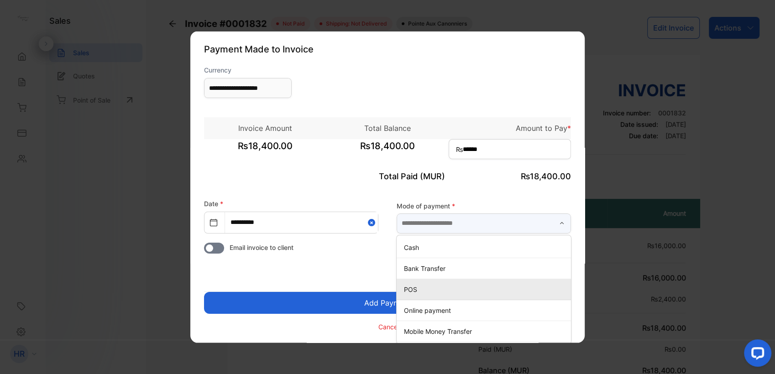 The image size is (775, 374). I want to click on label: Currency, so click(248, 70).